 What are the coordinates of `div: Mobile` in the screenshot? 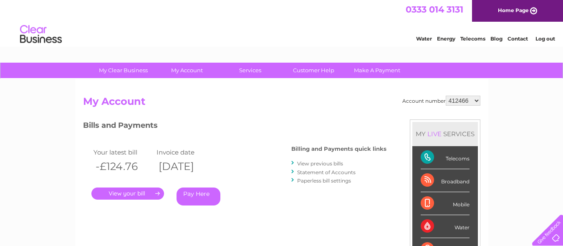 It's located at (445, 203).